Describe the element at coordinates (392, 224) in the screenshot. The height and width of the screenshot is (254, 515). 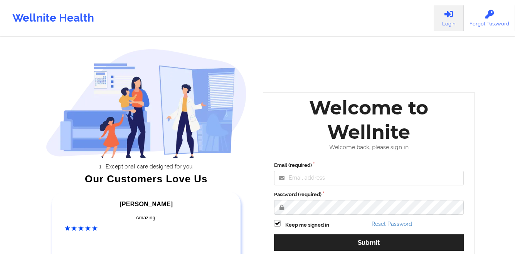
I see `a: Reset Password` at that location.